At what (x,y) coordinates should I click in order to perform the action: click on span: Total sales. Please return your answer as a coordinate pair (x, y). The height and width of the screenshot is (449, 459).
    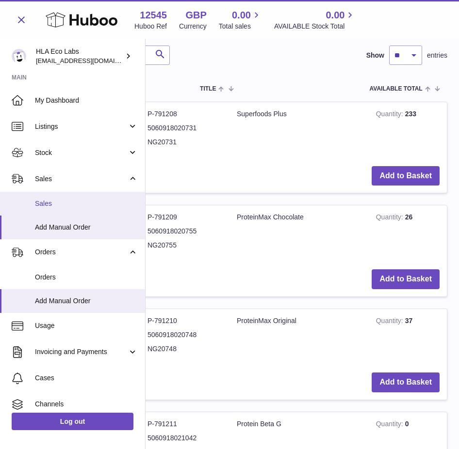
    Looking at the image, I should click on (240, 26).